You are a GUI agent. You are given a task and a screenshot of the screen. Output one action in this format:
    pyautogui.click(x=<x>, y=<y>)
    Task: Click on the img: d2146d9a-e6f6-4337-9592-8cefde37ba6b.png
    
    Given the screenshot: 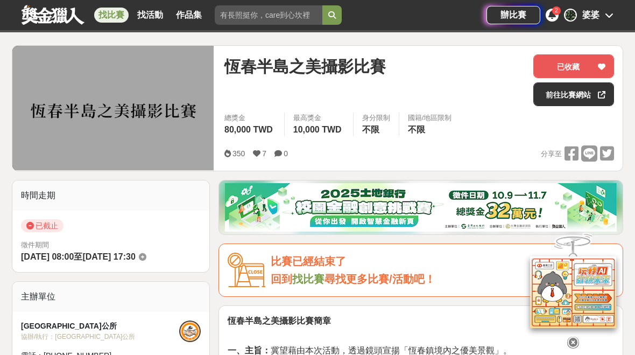 What is the action you would take?
    pyautogui.click(x=573, y=291)
    